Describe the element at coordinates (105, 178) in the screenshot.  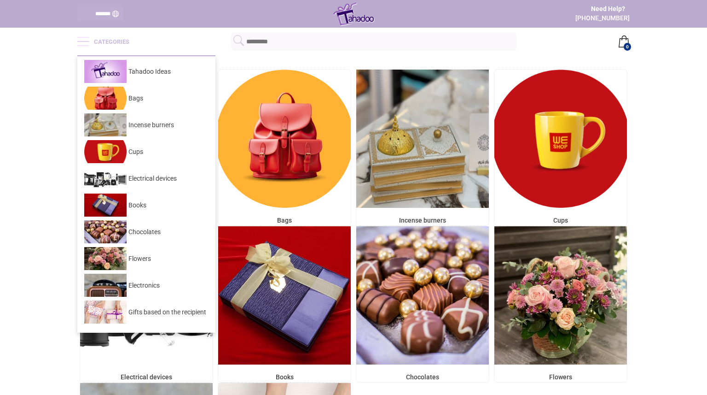
I see `img: maitech_ps_None_id_None_yHXOSWY.jpg` at that location.